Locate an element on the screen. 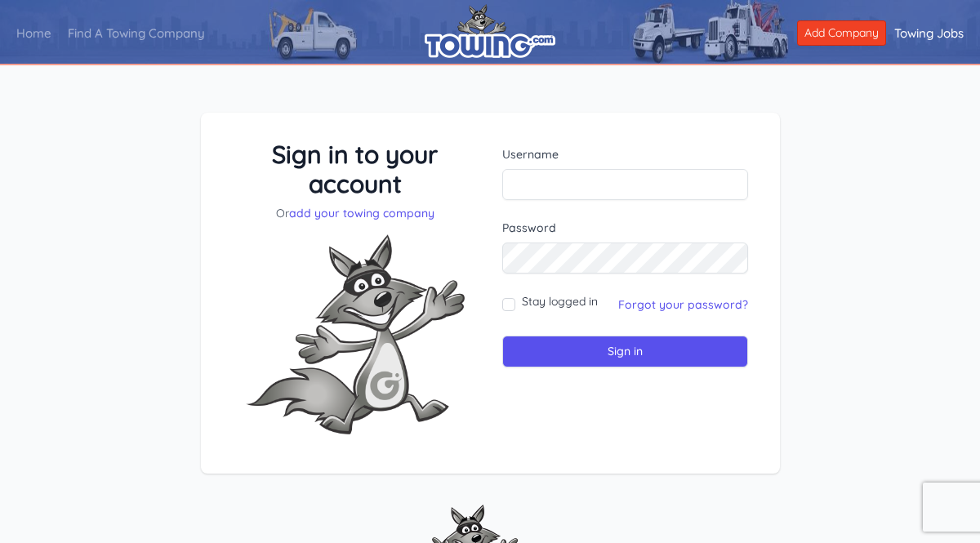  a: Forgot your password? is located at coordinates (683, 304).